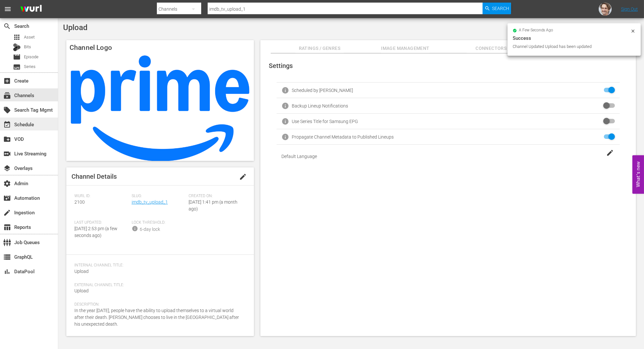  I want to click on img: ans4CAIJ8jUAAAAAAAAAAAAAAAAAAAAAAAAgQb4GAAAAAAAAAAAAAAAAAAAAAAAAJMjXAAAAAAAAAAAAAAAAAAAAAAAAgAT5G..., so click(31, 9).